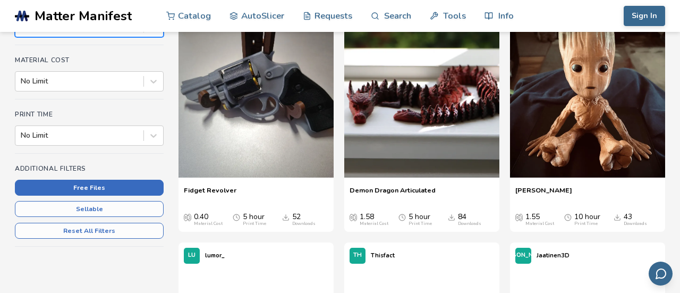 The width and height of the screenshot is (680, 293). What do you see at coordinates (635, 219) in the screenshot?
I see `div: 43` at bounding box center [635, 219].